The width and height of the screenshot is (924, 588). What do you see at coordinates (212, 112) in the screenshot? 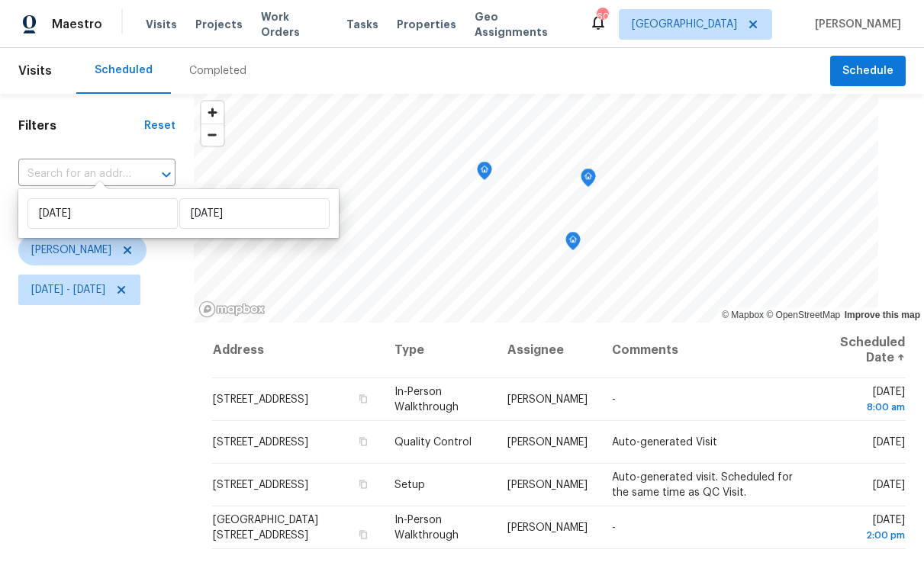
I see `button: Zoom in` at bounding box center [212, 112].